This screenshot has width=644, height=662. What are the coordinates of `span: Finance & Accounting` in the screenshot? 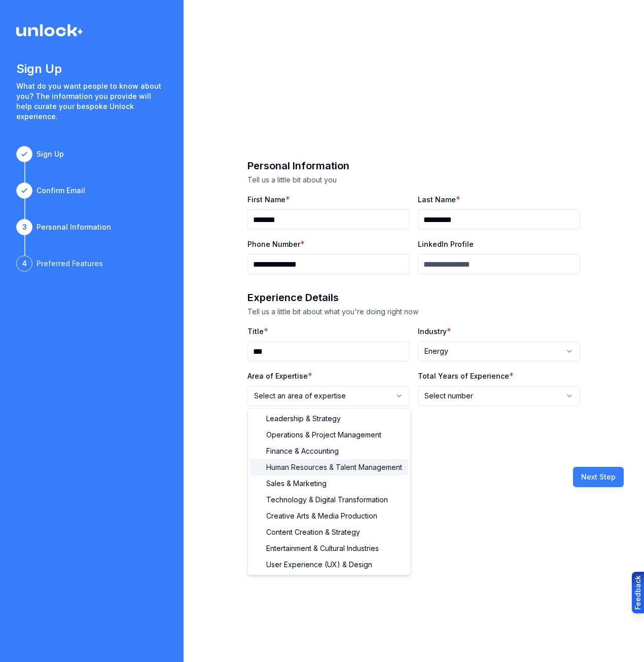 It's located at (302, 451).